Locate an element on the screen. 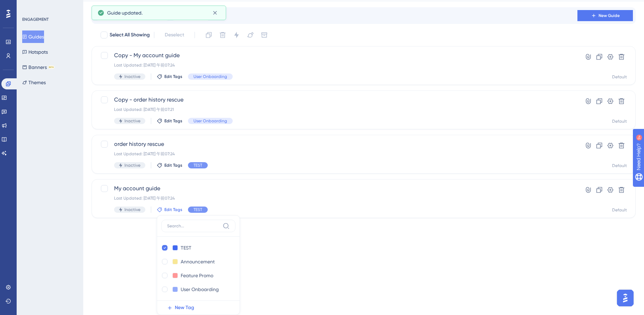 The height and width of the screenshot is (315, 644). span: My account guide is located at coordinates (336, 188).